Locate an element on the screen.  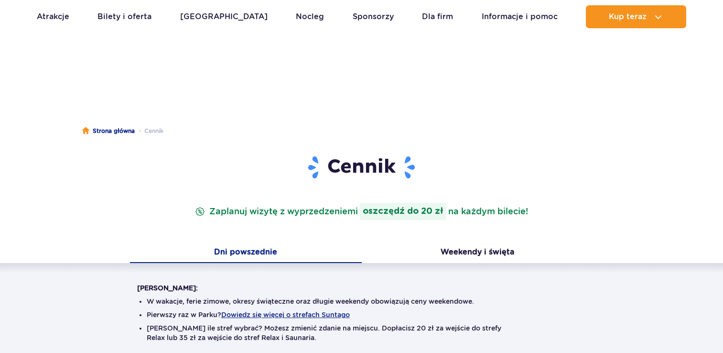
a: Atrakcje is located at coordinates (53, 17).